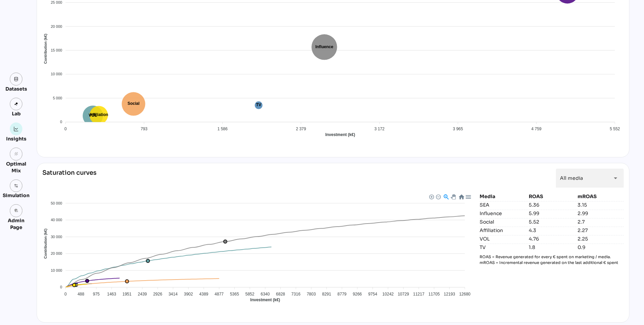 This screenshot has height=325, width=644. Describe the element at coordinates (158, 294) in the screenshot. I see `tspan: 2926` at that location.